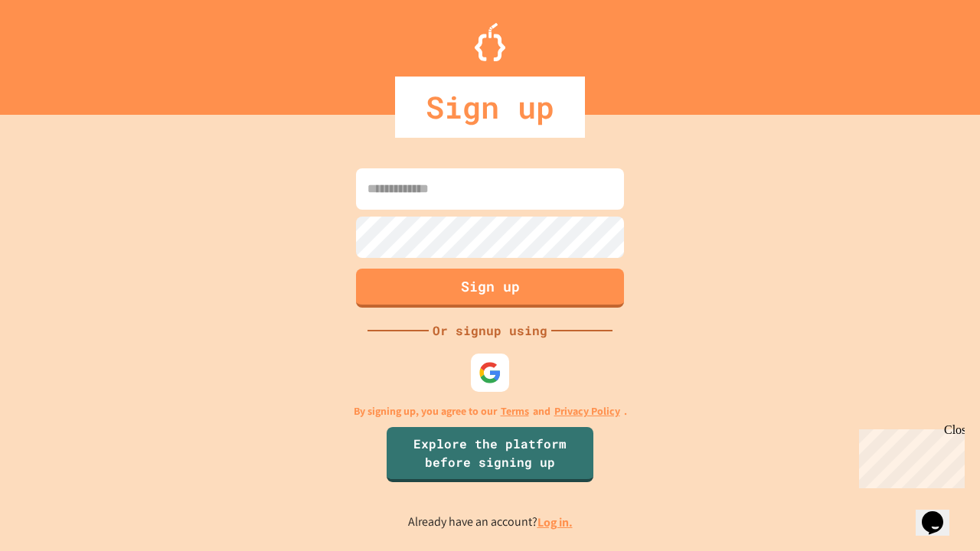 The height and width of the screenshot is (551, 980). What do you see at coordinates (490, 330) in the screenshot?
I see `div: Or signup using` at bounding box center [490, 330].